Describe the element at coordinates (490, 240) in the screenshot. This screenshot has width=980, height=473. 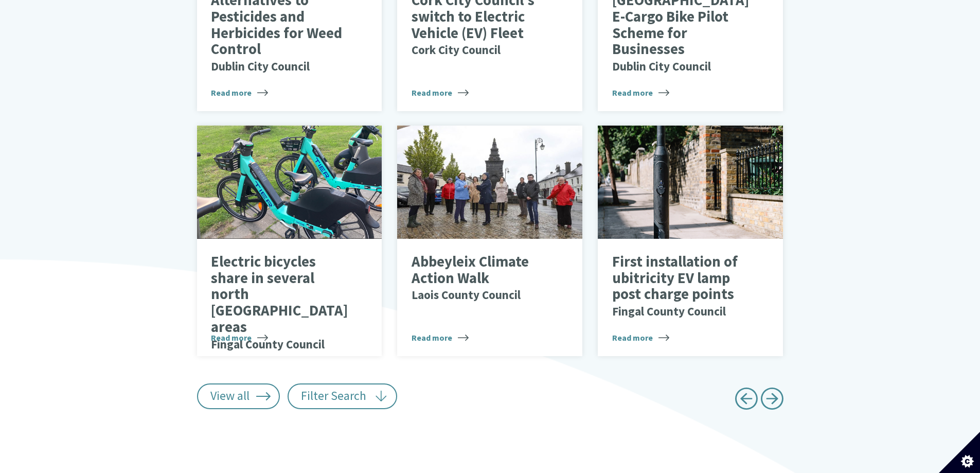
I see `a: Abbeyleix Climate Action WalkLaois County Council Read more` at that location.